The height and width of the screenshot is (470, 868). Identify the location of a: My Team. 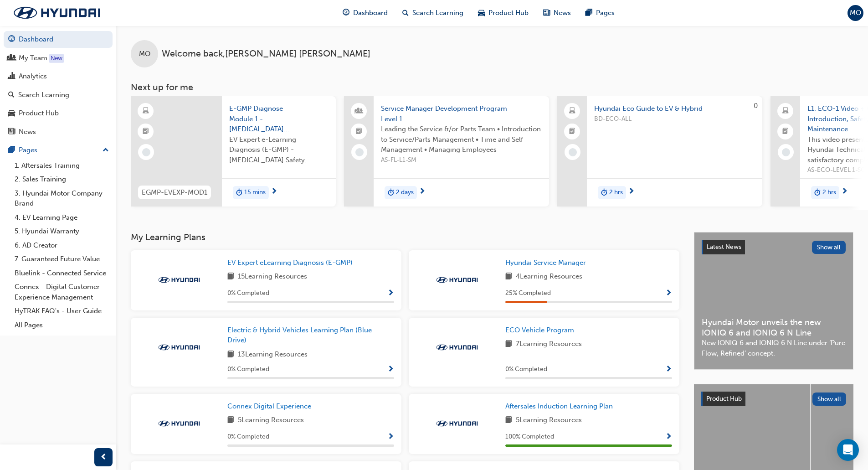
(58, 58).